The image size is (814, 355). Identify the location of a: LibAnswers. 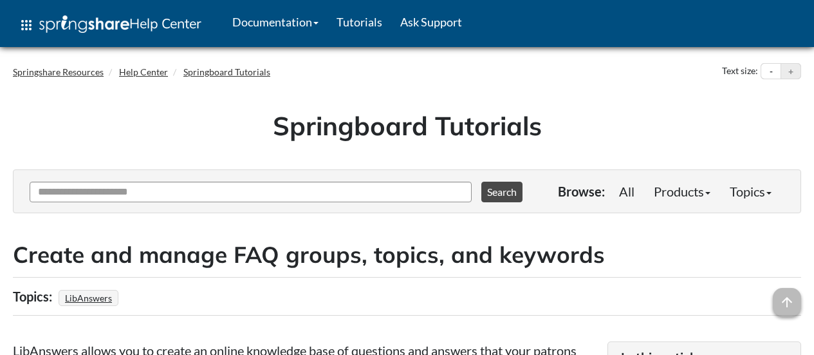
(88, 297).